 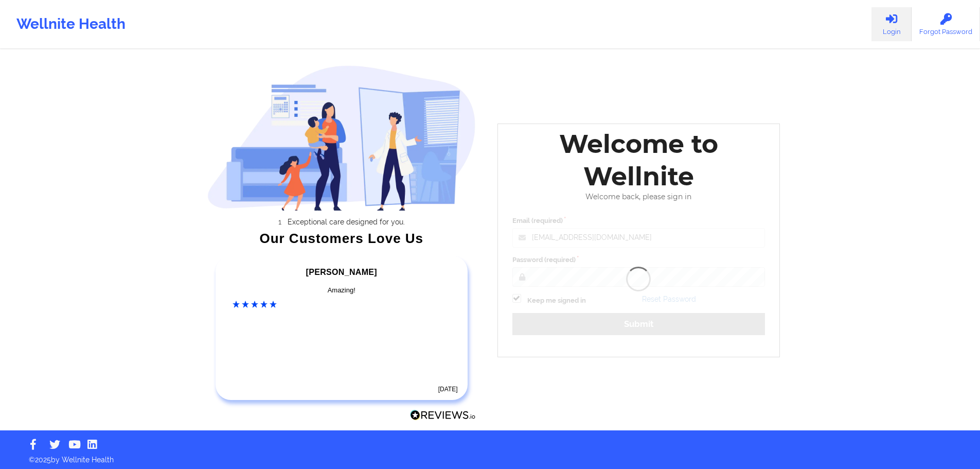 I want to click on li: Exceptional care designed for you., so click(x=346, y=222).